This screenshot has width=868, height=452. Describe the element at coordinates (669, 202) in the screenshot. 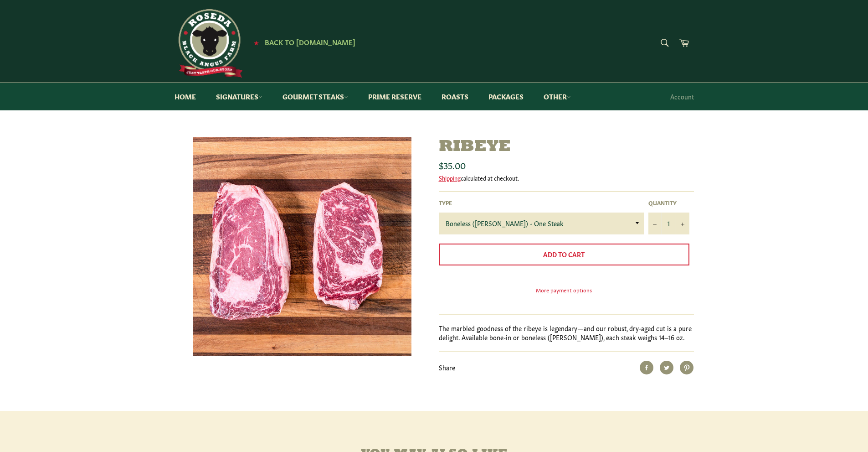

I see `label: Quantity` at that location.